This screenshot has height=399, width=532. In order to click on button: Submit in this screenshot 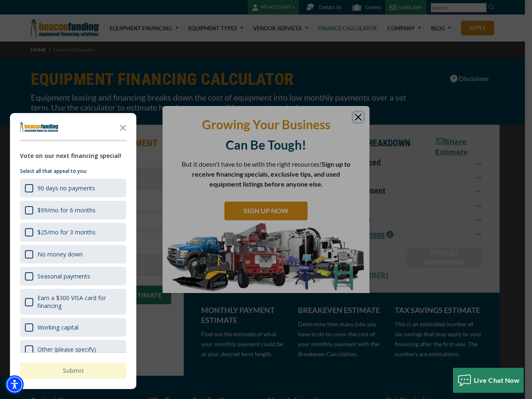, I will do `click(73, 371)`.